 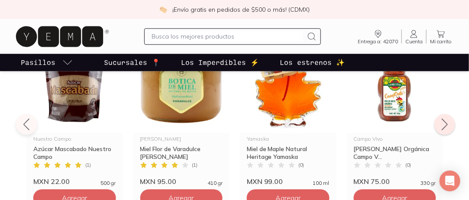 I want to click on p: Los Imperdibles ⚡️, so click(x=220, y=62).